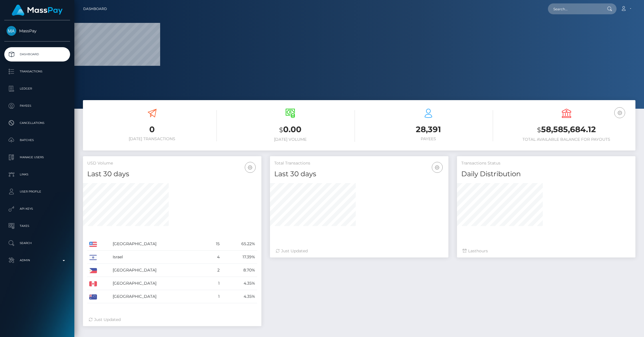 The width and height of the screenshot is (644, 337). I want to click on p: API Keys, so click(37, 209).